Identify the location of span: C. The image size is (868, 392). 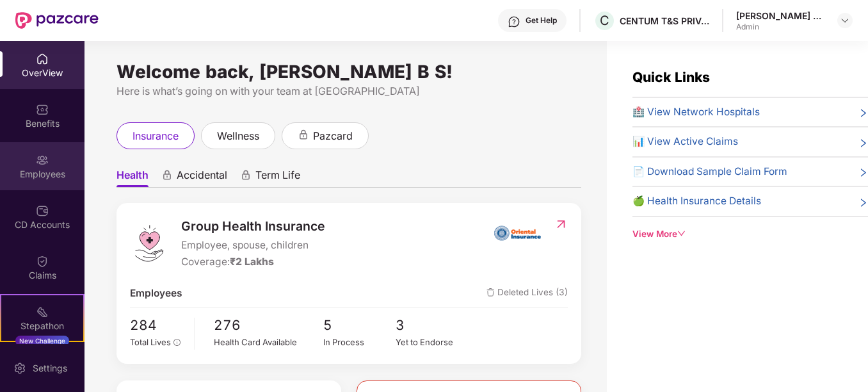
(604, 20).